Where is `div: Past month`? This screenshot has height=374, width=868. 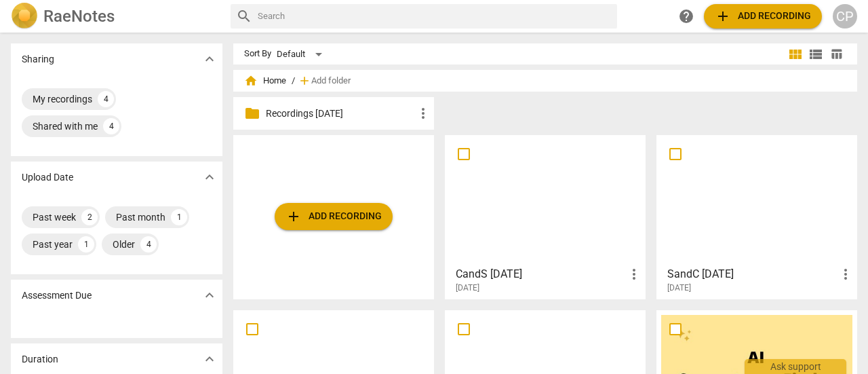 div: Past month is located at coordinates (141, 217).